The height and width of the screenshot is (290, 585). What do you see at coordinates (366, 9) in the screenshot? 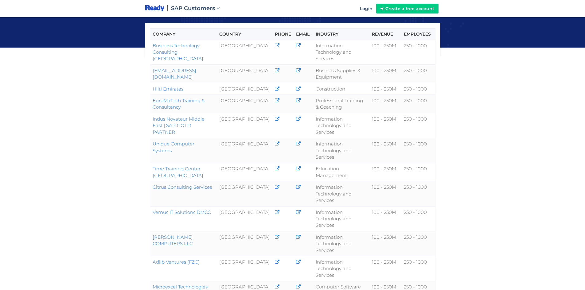
I see `span: Login` at bounding box center [366, 9].